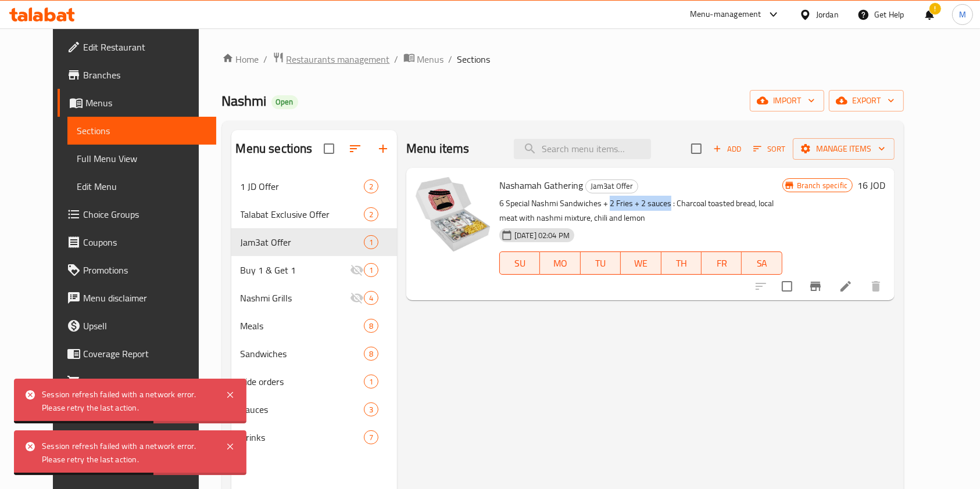  I want to click on div: Session refresh failed with a network error. Please retry the last action., so click(128, 453).